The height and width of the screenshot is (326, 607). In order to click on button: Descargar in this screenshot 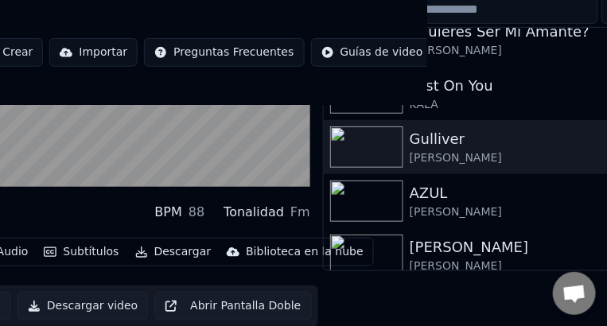, I will do `click(173, 252)`.